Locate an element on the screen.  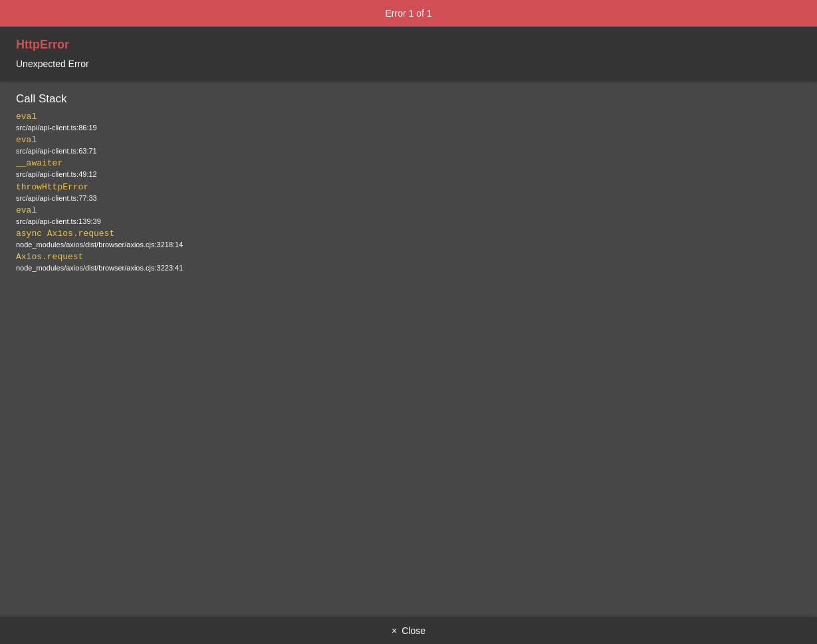
div: src/api/api-client.ts:77:33 is located at coordinates (408, 198).